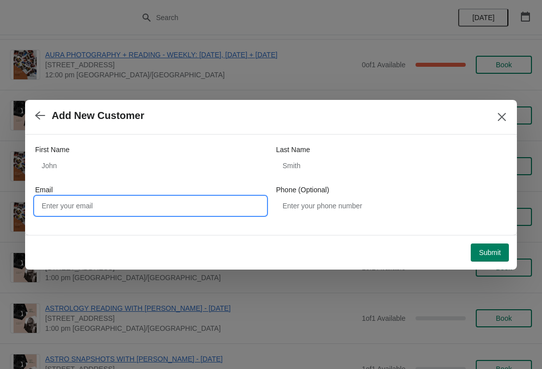 The image size is (542, 369). I want to click on h2: Add New Customer, so click(98, 115).